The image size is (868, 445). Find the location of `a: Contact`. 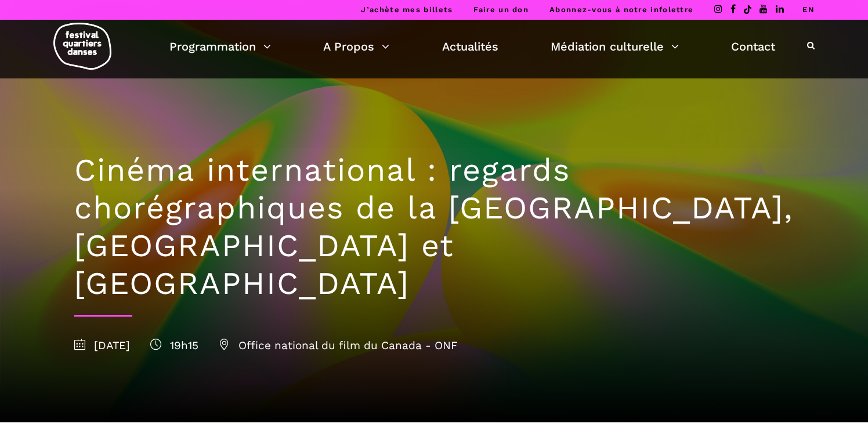

a: Contact is located at coordinates (753, 47).